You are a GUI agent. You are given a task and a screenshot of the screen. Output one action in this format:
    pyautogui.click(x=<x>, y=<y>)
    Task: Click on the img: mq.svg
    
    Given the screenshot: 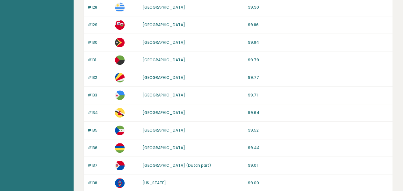 What is the action you would take?
    pyautogui.click(x=120, y=60)
    